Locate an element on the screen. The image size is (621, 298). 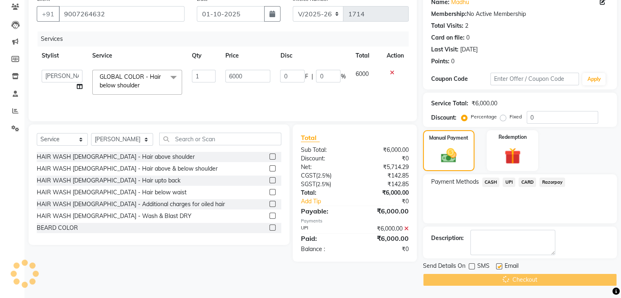
span: Payment Methods is located at coordinates (455, 182).